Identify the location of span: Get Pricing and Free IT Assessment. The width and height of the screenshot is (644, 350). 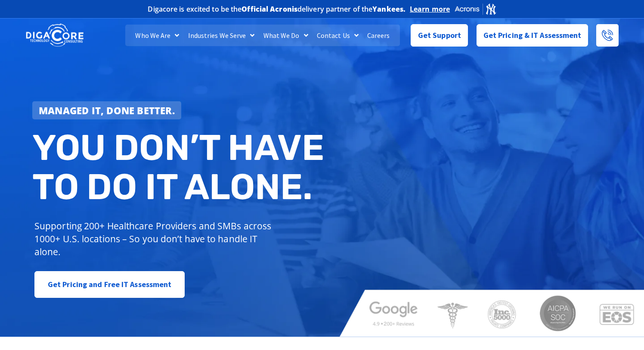
(109, 285).